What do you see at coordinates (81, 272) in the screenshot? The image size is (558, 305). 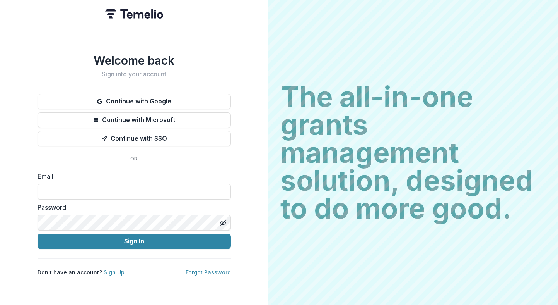 I see `p: Don't have an account?` at bounding box center [81, 272].